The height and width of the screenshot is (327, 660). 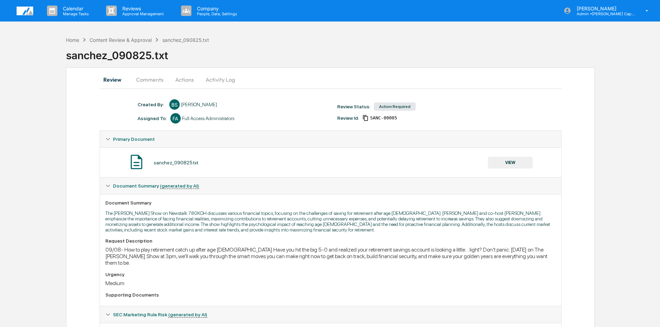 What do you see at coordinates (152, 104) in the screenshot?
I see `div: Created By: ‎ ‎` at bounding box center [152, 104].